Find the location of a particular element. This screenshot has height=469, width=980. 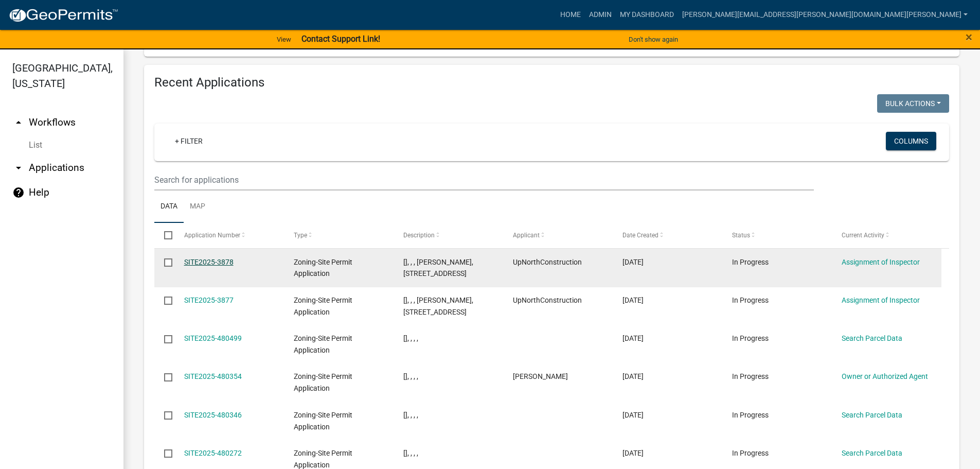

span: Type is located at coordinates (301, 235).